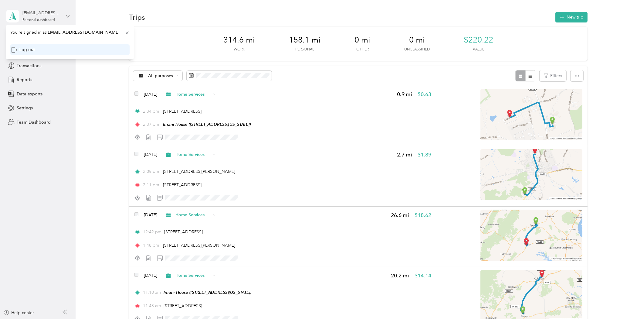 The width and height of the screenshot is (644, 319). What do you see at coordinates (424, 94) in the screenshot?
I see `span: $0.63` at bounding box center [424, 94].